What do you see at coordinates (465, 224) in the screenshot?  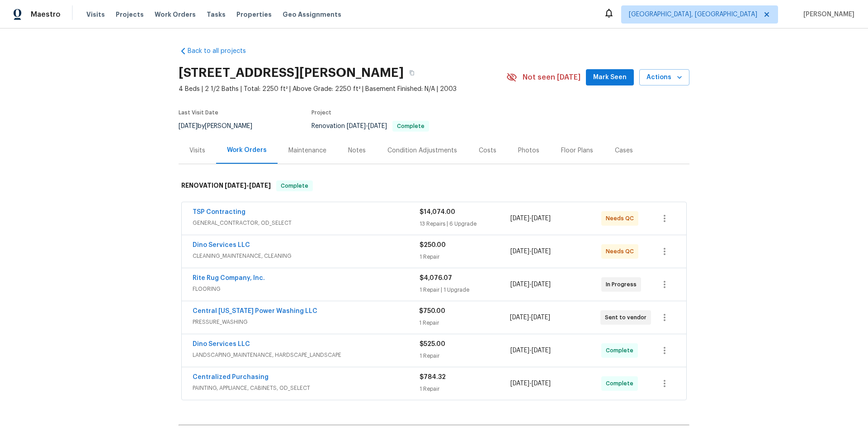 I see `div: 13 Repairs | 6 Upgrade` at bounding box center [465, 224].